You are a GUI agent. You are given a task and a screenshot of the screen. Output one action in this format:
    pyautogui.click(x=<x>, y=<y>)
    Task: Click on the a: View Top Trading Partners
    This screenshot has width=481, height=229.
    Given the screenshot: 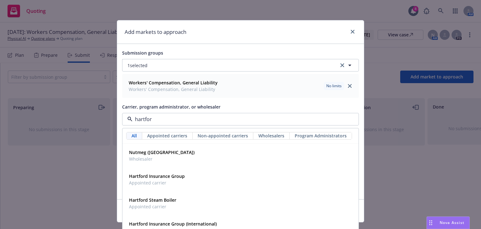 What is the action you would take?
    pyautogui.click(x=329, y=130)
    